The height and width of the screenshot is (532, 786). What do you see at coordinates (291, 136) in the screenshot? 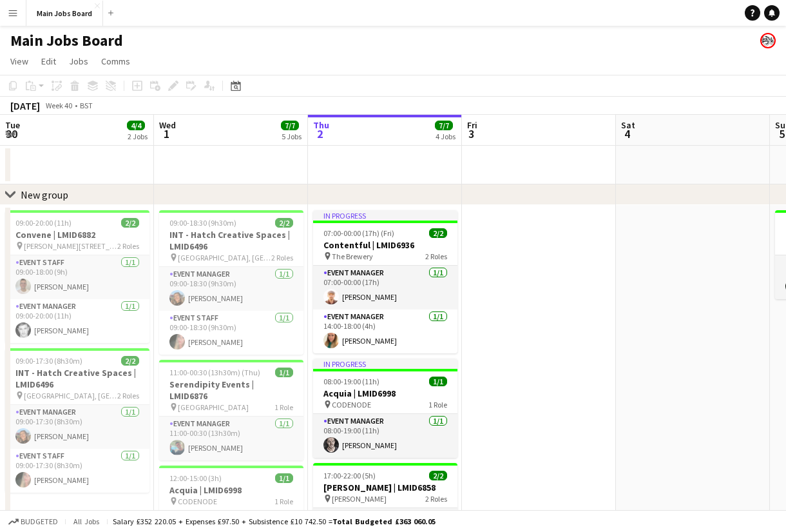
I see `div: 5 Jobs` at bounding box center [291, 136].